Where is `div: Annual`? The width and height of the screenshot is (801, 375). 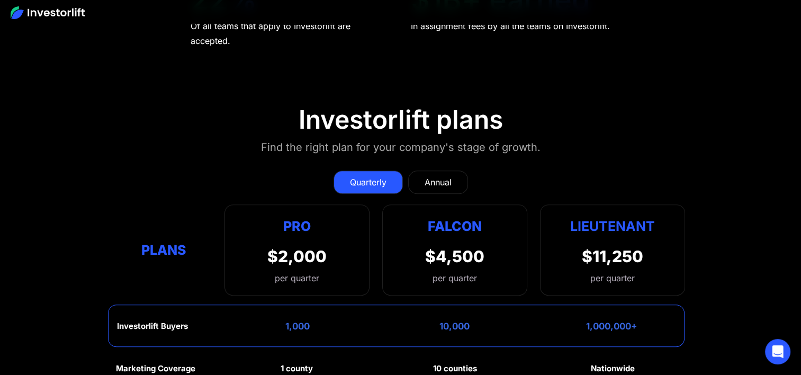 div: Annual is located at coordinates (438, 182).